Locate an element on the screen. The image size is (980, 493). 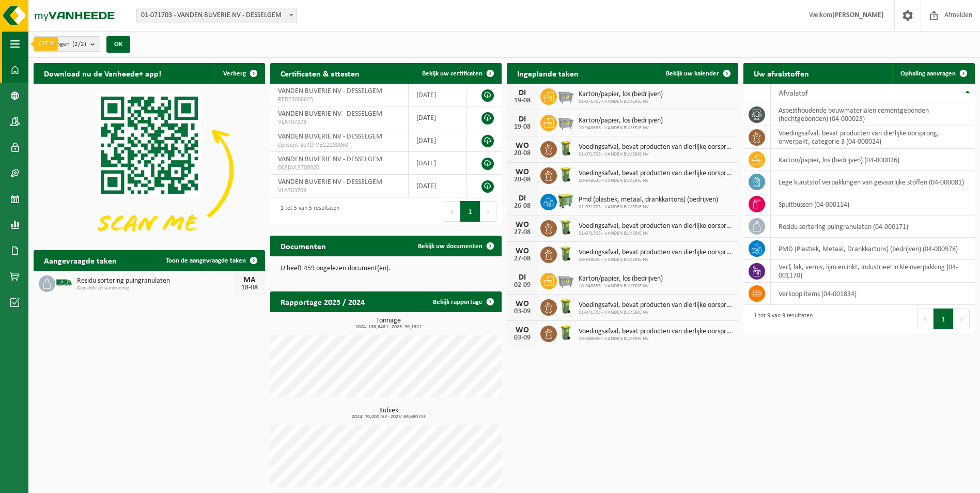
button: OK is located at coordinates (119, 45).